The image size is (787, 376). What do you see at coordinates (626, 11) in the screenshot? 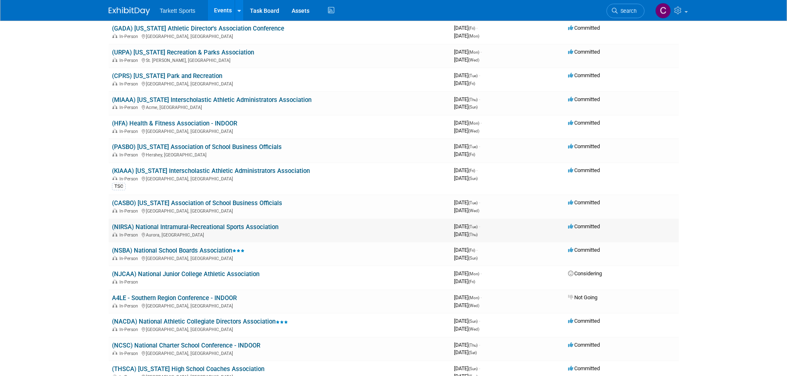
I see `a: Search` at bounding box center [626, 11].